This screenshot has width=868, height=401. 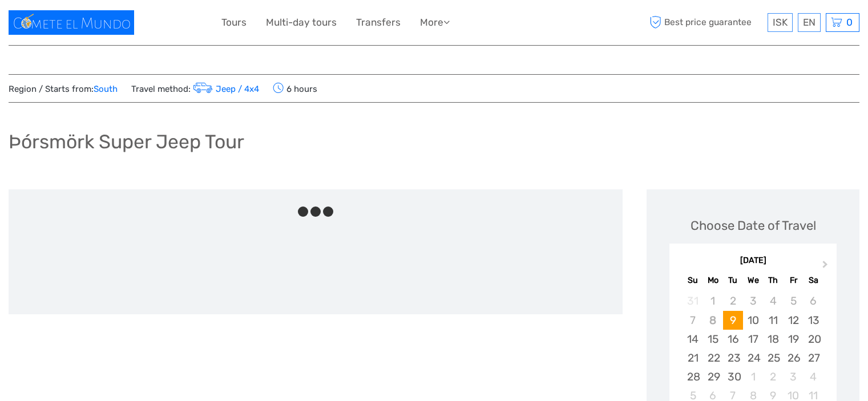 I want to click on div: Choose Thursday, September 18th, 2025, so click(x=773, y=339).